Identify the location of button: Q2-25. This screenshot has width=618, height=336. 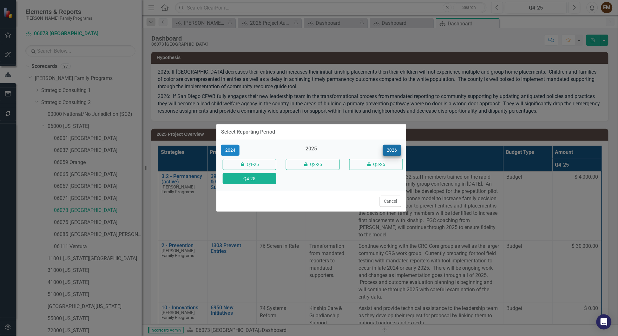
(312, 164).